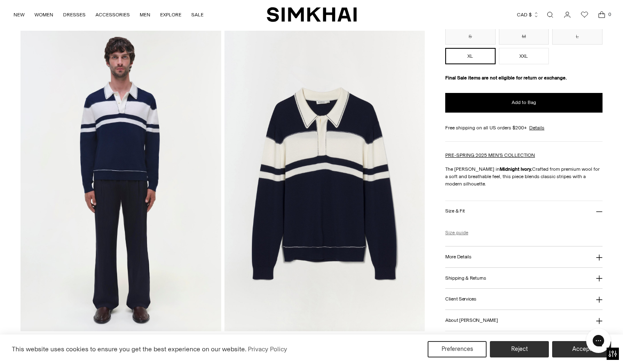 The width and height of the screenshot is (623, 364). What do you see at coordinates (470, 36) in the screenshot?
I see `button: S` at bounding box center [470, 36].